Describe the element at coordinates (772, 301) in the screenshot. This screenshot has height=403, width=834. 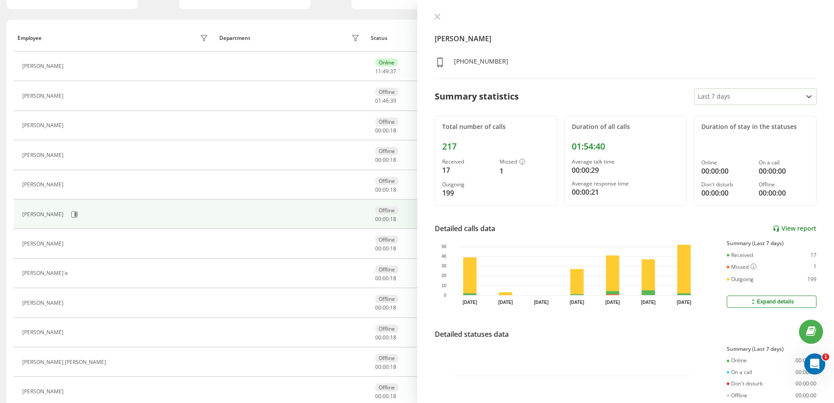
I see `div: Expand details` at that location.